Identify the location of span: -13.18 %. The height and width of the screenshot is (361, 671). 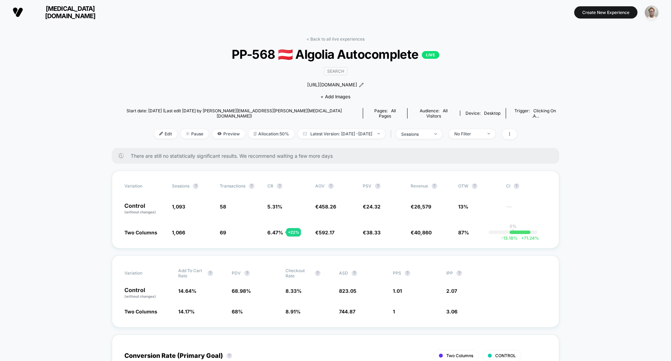
(510, 238).